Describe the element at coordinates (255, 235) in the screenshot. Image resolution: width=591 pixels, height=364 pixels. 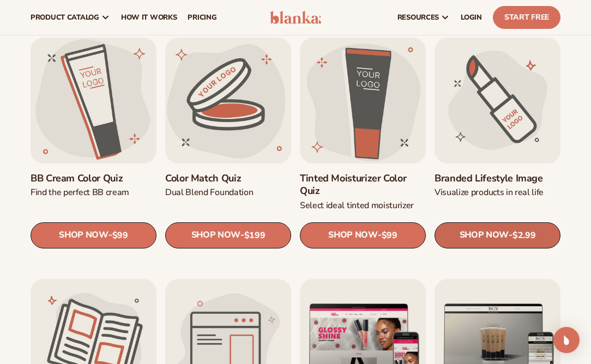
I see `span: $199` at that location.